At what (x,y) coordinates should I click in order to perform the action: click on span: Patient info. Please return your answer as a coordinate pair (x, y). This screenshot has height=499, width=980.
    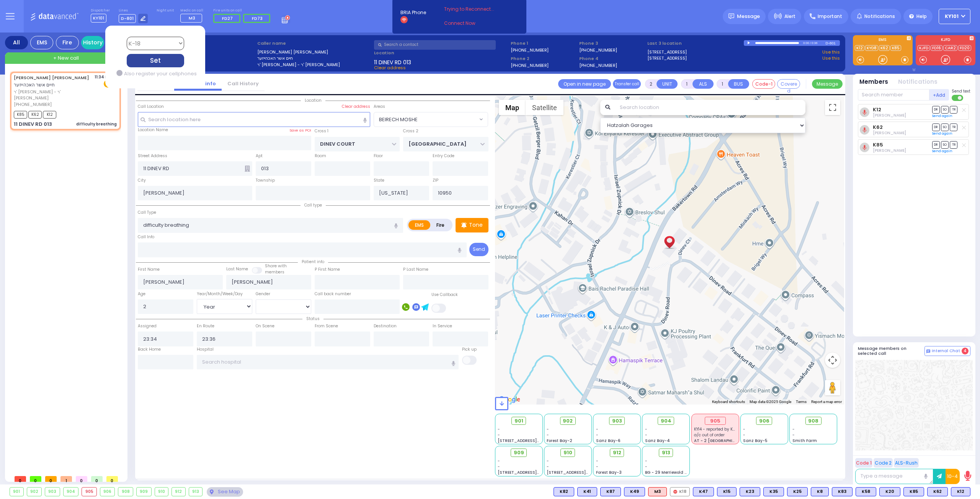
    Looking at the image, I should click on (312, 262).